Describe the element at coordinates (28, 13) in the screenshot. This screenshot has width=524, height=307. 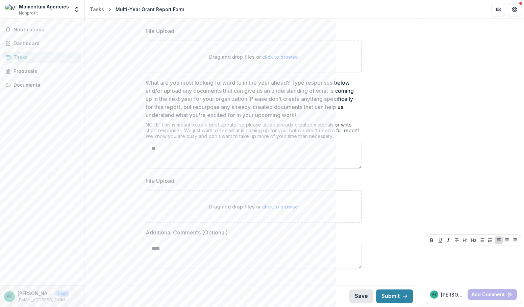
I see `span: Nonprofit` at that location.